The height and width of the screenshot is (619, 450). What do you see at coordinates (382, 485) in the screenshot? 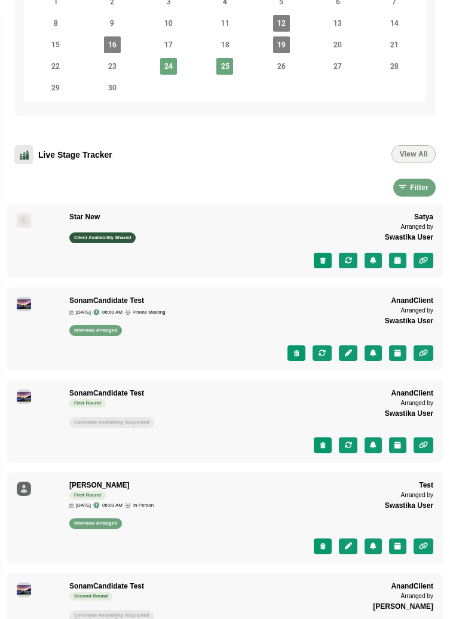
I see `p: Test` at bounding box center [382, 485].